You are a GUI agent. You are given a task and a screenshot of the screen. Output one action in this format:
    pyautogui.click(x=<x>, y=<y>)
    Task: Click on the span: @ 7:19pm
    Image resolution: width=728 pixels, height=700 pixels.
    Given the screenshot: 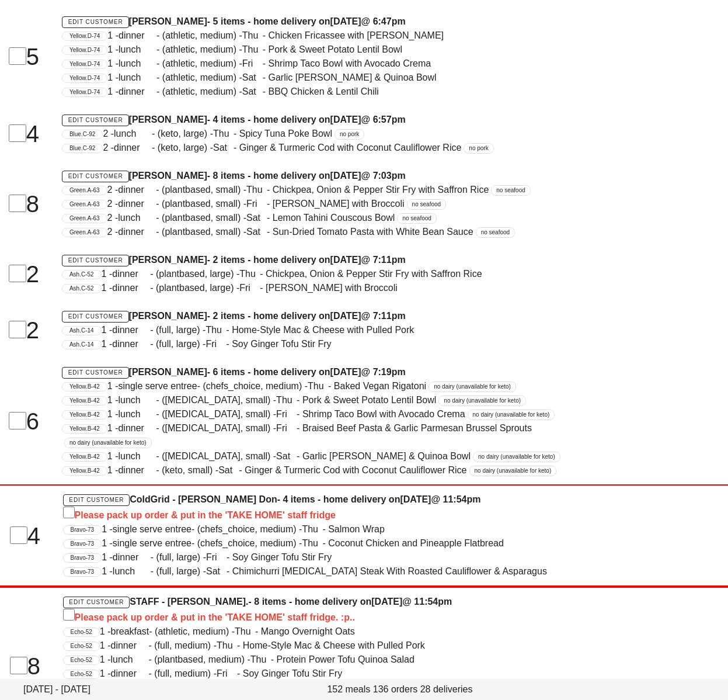 What is the action you would take?
    pyautogui.click(x=383, y=372)
    